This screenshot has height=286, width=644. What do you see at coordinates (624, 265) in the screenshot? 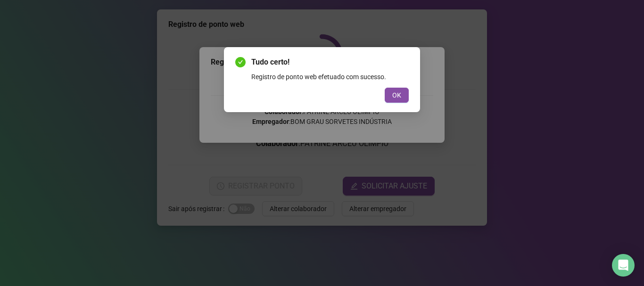
I see `div: Open Intercom Messenger` at bounding box center [624, 265].